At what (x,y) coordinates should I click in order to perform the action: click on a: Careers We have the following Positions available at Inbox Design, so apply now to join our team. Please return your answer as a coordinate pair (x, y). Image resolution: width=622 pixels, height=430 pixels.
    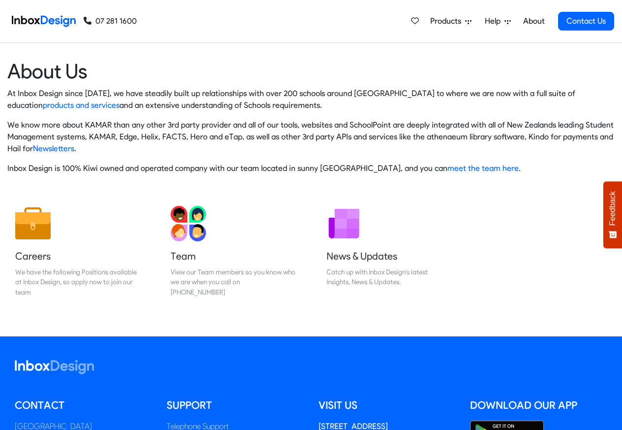
    Looking at the image, I should click on (78, 251).